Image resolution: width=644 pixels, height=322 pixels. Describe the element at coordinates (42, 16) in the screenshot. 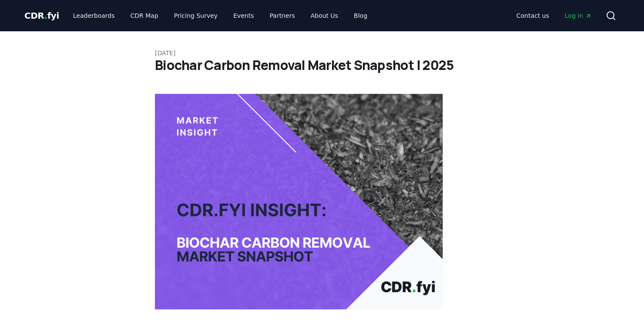

I see `a: CDR.fyi` at that location.